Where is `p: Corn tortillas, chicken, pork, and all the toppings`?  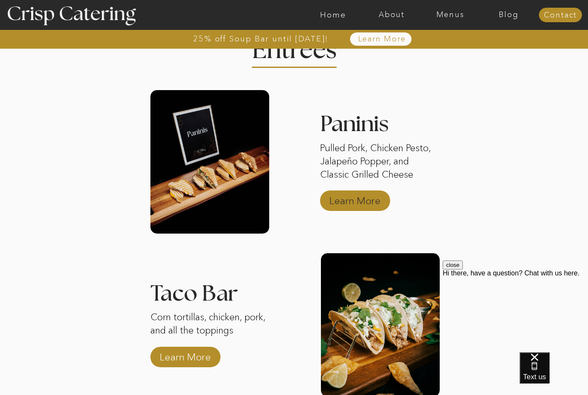 p: Corn tortillas, chicken, pork, and all the toppings is located at coordinates (210, 332).